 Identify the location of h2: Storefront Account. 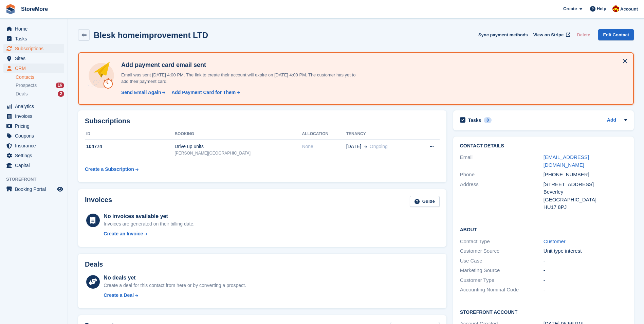
(544, 312).